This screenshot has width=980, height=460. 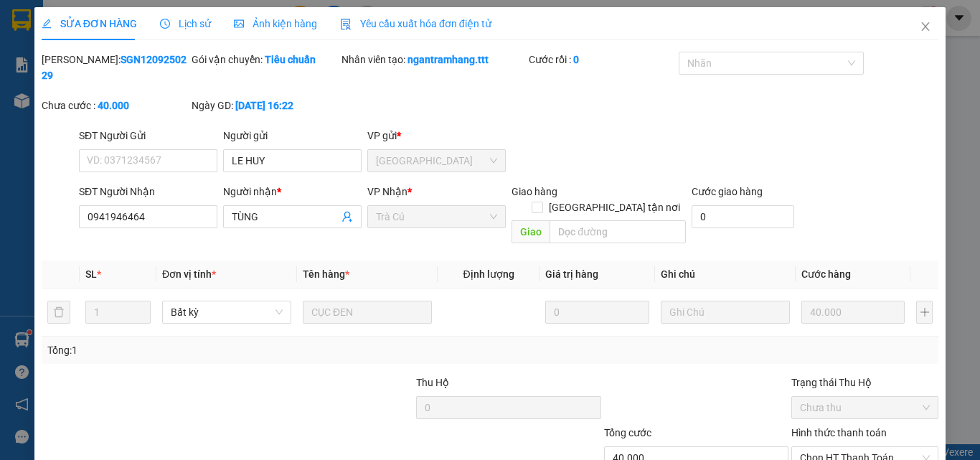 What do you see at coordinates (628, 432) in the screenshot?
I see `span: Tổng cước` at bounding box center [628, 432].